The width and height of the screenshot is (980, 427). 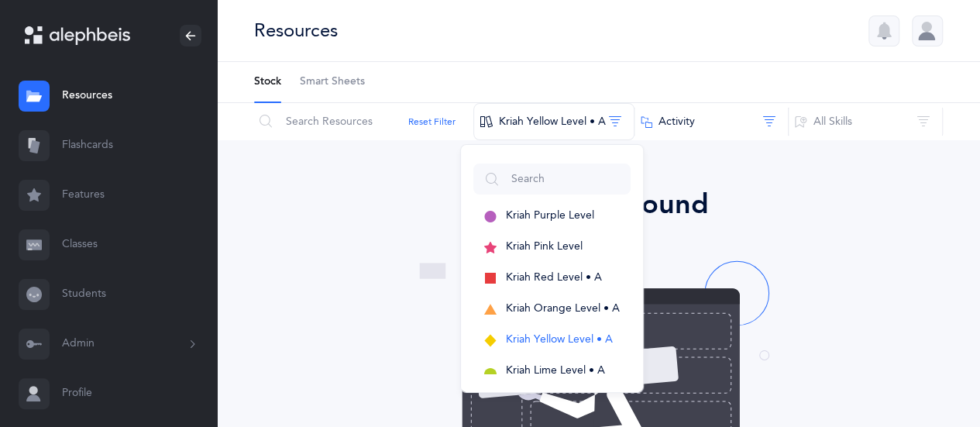 I want to click on button: Reset Filter, so click(x=432, y=122).